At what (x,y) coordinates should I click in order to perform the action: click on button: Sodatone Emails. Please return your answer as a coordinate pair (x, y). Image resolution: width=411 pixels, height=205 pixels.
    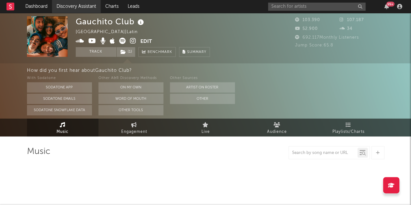
    Looking at the image, I should click on (59, 99).